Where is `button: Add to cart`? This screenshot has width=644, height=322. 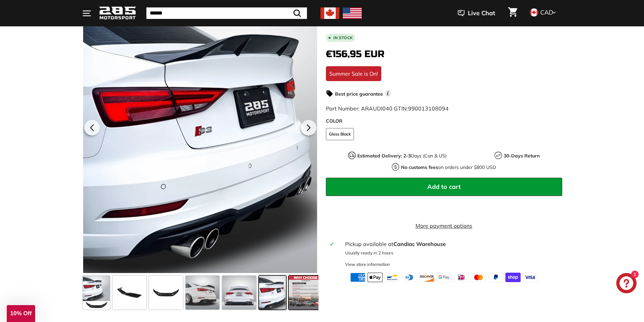
button: Add to cart is located at coordinates (444, 187).